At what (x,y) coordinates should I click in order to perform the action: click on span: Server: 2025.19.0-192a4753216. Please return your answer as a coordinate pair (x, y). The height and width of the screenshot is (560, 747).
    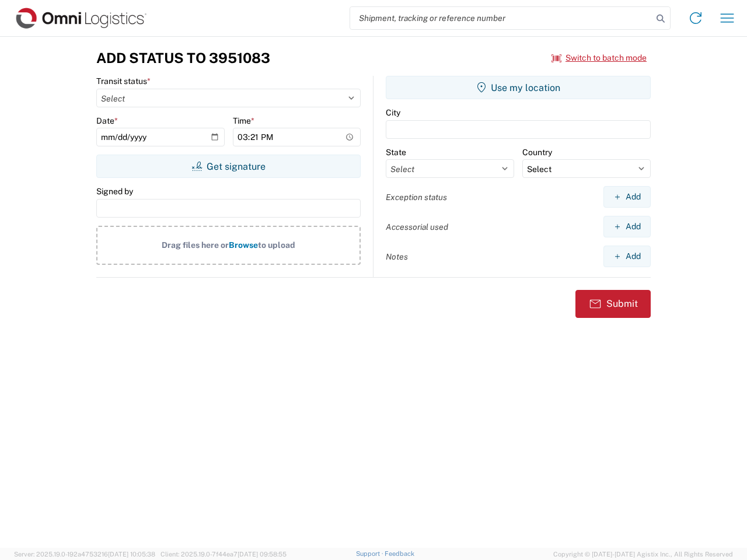
    Looking at the image, I should click on (85, 555).